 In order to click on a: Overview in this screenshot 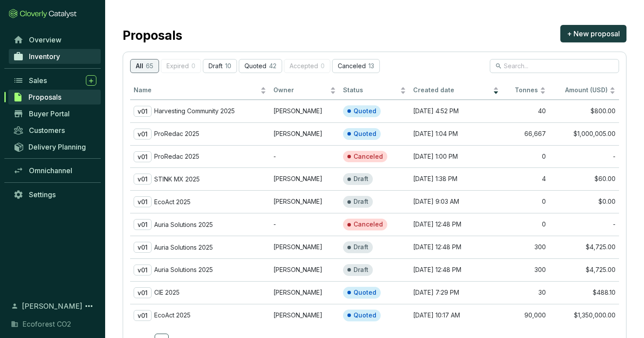, I will do `click(55, 40)`.